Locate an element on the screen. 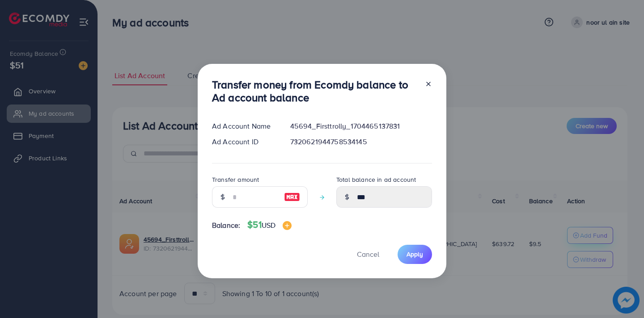  div: Ad Account Name is located at coordinates (244, 126).